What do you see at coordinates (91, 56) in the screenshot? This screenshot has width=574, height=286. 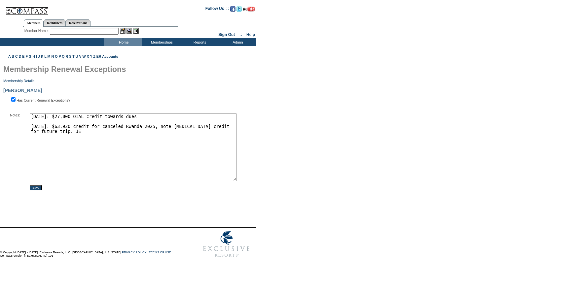 I see `a: Y` at bounding box center [91, 56].